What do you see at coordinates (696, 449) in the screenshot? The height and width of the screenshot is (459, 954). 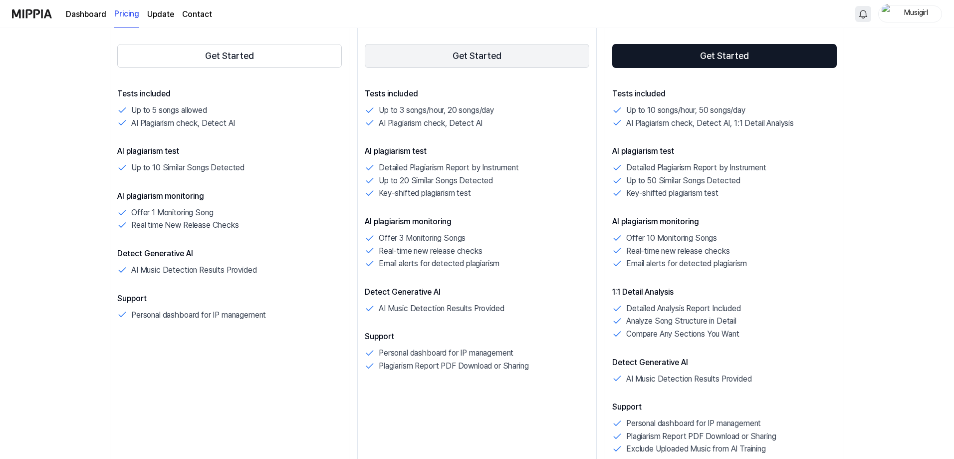 I see `p: Exclude Uploaded Music from AI Training` at bounding box center [696, 449].